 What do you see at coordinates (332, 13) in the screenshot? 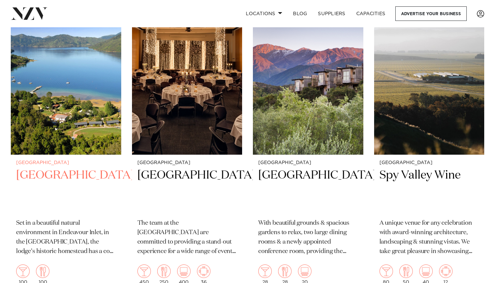
I see `a: SUPPLIERS` at bounding box center [332, 13].